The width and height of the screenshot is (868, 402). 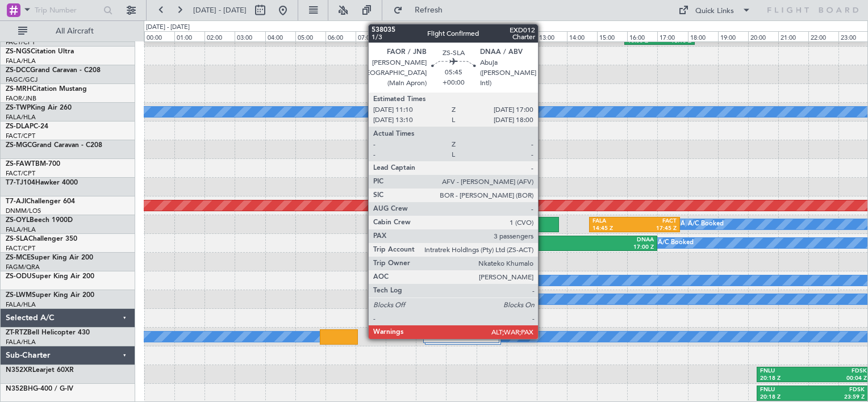 What do you see at coordinates (401, 37) in the screenshot?
I see `div: 08:00` at bounding box center [401, 37].